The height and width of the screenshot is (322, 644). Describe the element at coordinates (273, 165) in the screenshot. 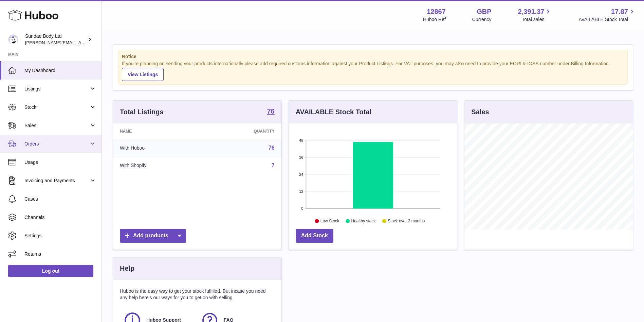

I see `a: 7` at that location.